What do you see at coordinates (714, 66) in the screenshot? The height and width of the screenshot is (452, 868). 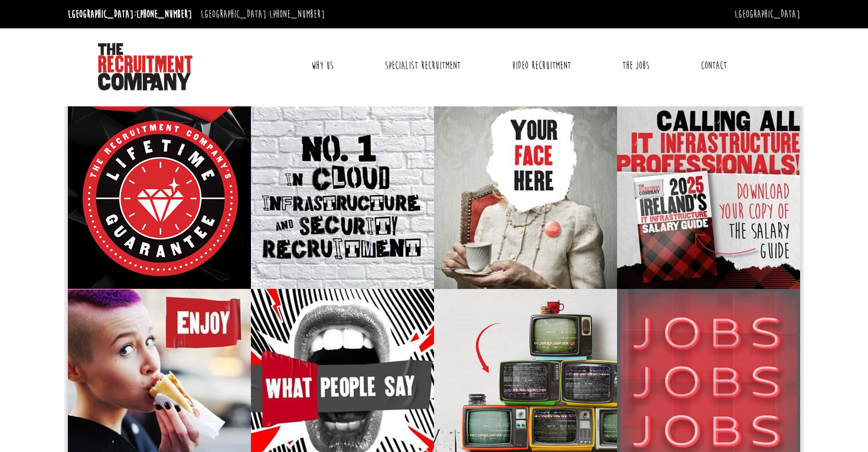 I see `a: Contact` at bounding box center [714, 66].